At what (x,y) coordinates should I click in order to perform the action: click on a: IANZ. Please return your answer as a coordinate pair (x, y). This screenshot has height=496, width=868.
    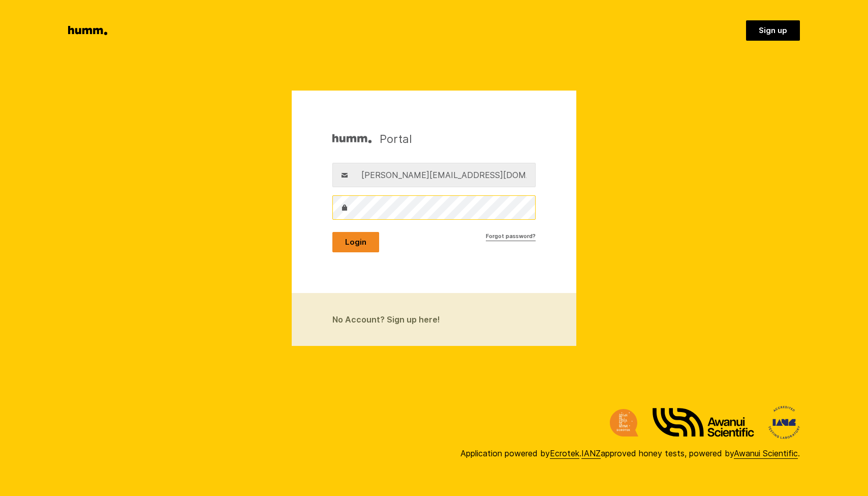
    Looking at the image, I should click on (591, 453).